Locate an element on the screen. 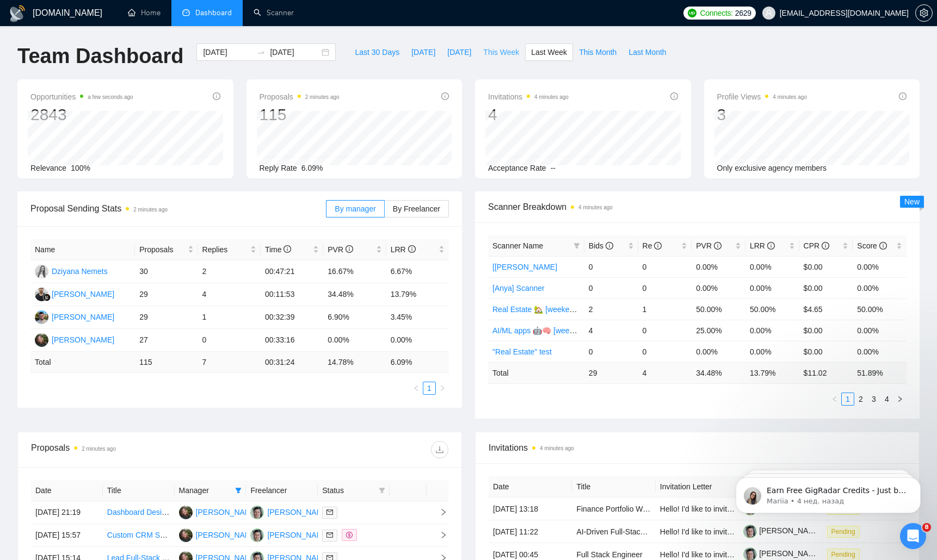 The height and width of the screenshot is (560, 937). span: Time is located at coordinates (278, 250).